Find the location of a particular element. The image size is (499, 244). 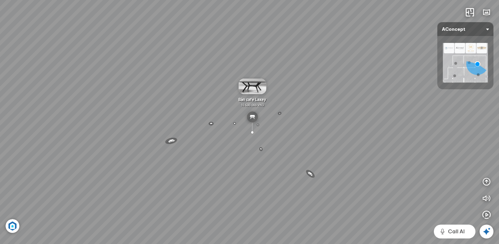

img: table_YREKD739JCN6.svg is located at coordinates (252, 117).